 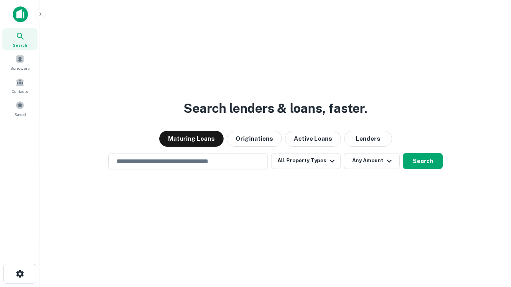 What do you see at coordinates (491, 243) in the screenshot?
I see `div: Chat Widget` at bounding box center [491, 243].